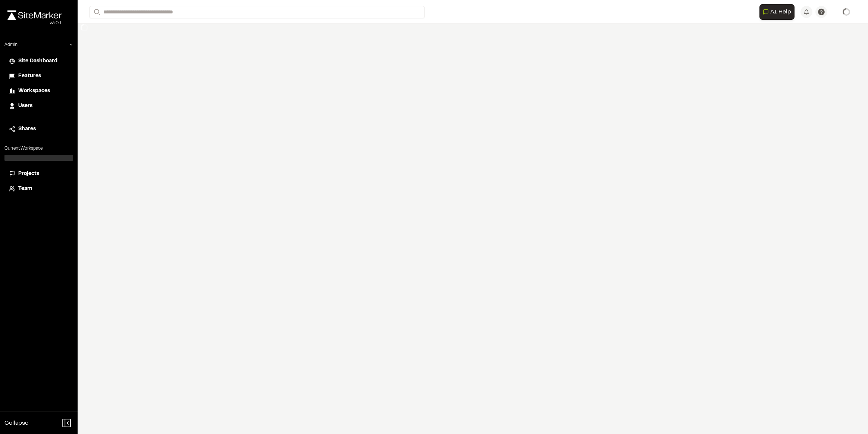 The height and width of the screenshot is (434, 868). What do you see at coordinates (16, 424) in the screenshot?
I see `span: Collapse` at bounding box center [16, 424].